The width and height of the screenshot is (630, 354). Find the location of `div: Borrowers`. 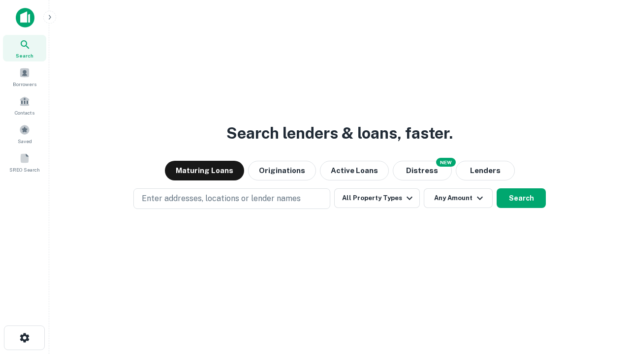

div: Borrowers is located at coordinates (25, 77).